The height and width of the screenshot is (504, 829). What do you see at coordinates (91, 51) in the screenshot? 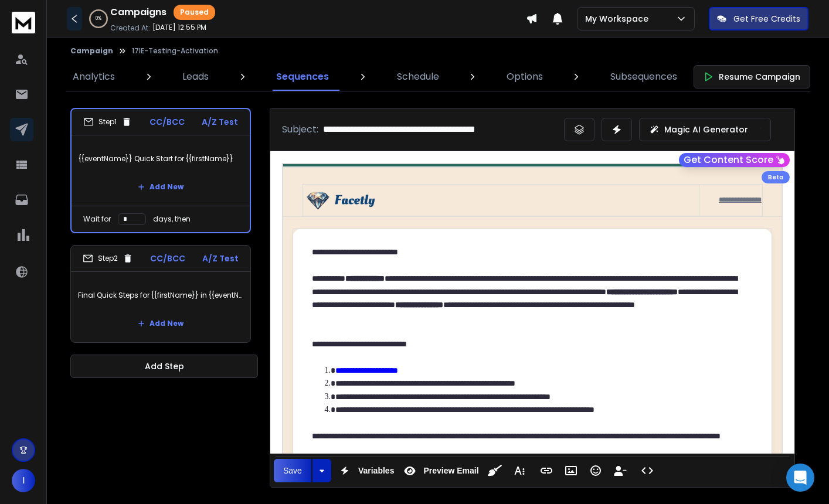
I see `button: Campaign` at bounding box center [91, 51].